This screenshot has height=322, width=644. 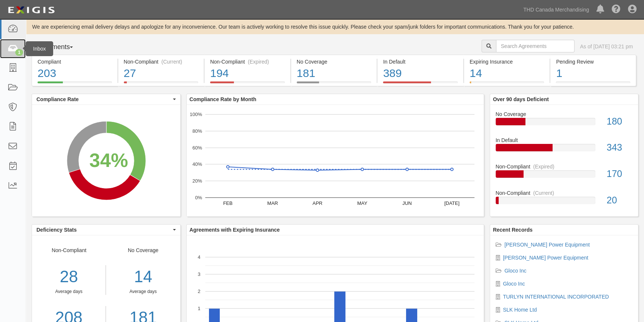 I want to click on text: MAY, so click(x=362, y=203).